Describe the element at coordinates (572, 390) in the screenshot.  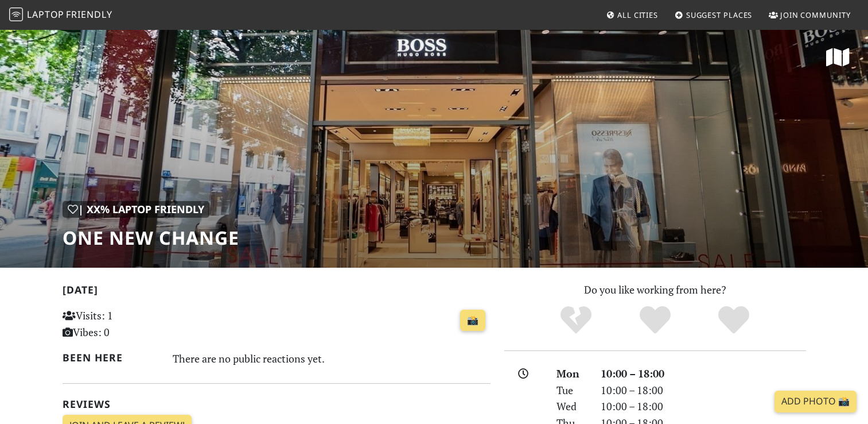
I see `div: Tue` at that location.